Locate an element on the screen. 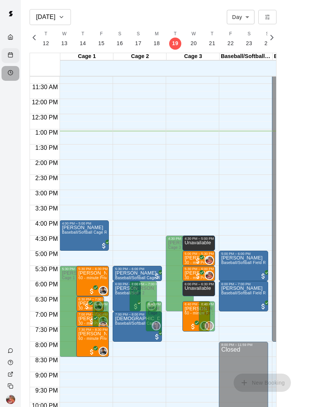 The height and width of the screenshot is (407, 311). div: 6:30 PM – 7:00 PM: Ella North is located at coordinates (90, 304).